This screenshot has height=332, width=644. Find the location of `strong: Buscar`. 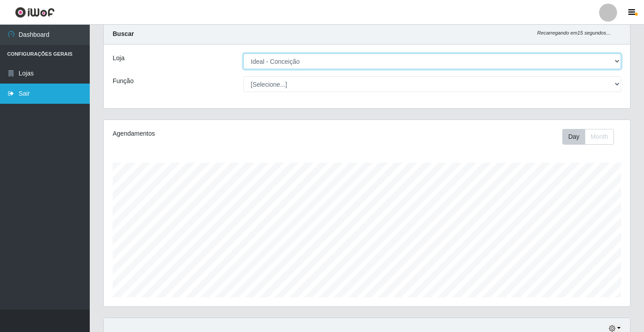

strong: Buscar is located at coordinates (123, 34).